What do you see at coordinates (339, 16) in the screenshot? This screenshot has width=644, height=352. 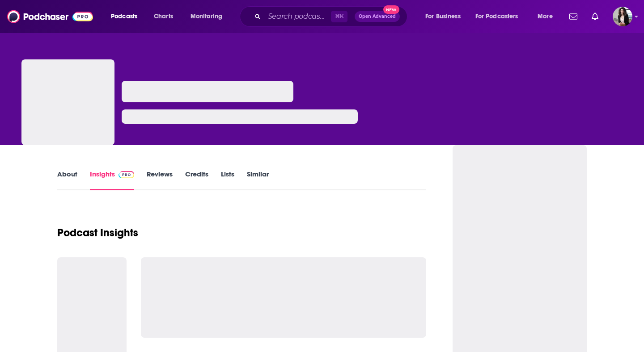 I see `span: ⌘ K` at bounding box center [339, 16].